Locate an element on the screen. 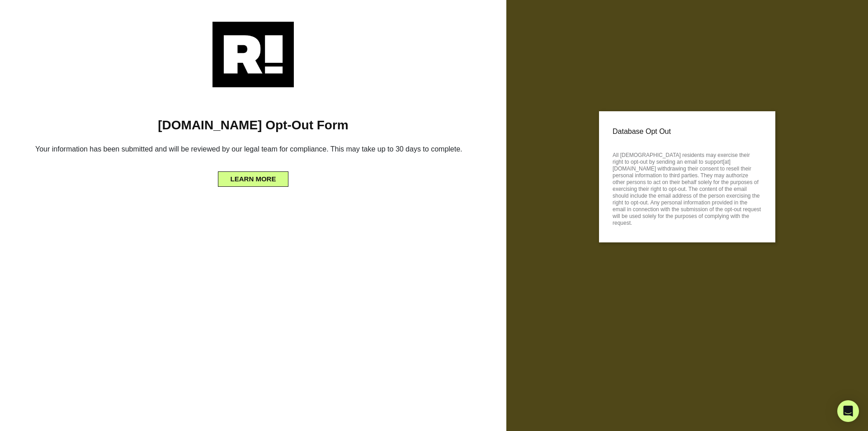 The height and width of the screenshot is (431, 868). button: LEARN MORE is located at coordinates (253, 179).